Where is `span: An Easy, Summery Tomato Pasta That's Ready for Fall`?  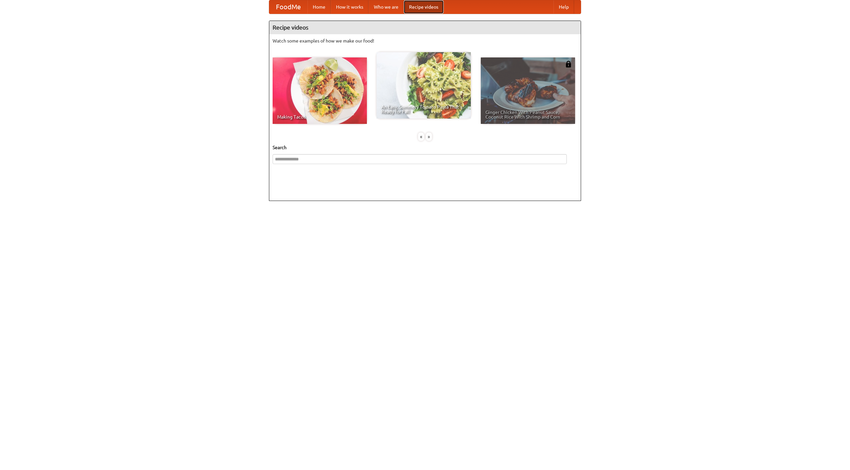 span: An Easy, Summery Tomato Pasta That's Ready for Fall is located at coordinates (424, 109).